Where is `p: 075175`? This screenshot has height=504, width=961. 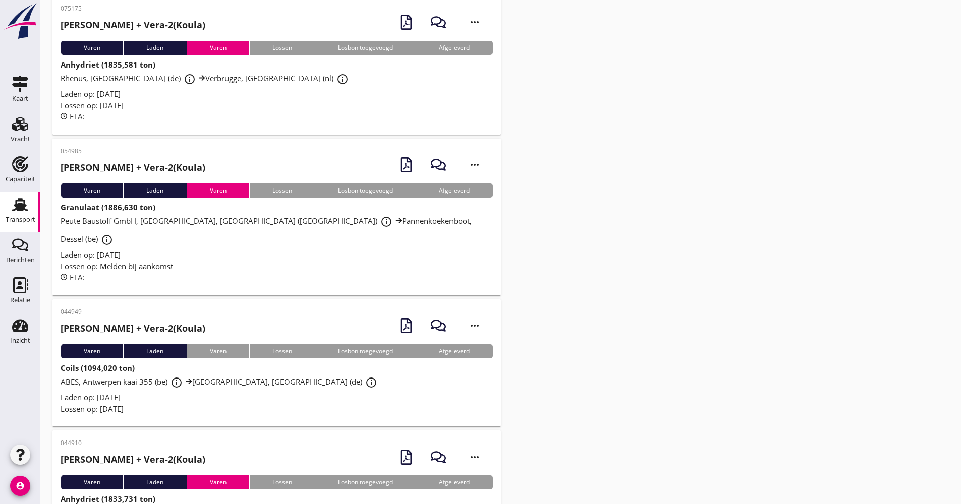
p: 075175 is located at coordinates (133, 9).